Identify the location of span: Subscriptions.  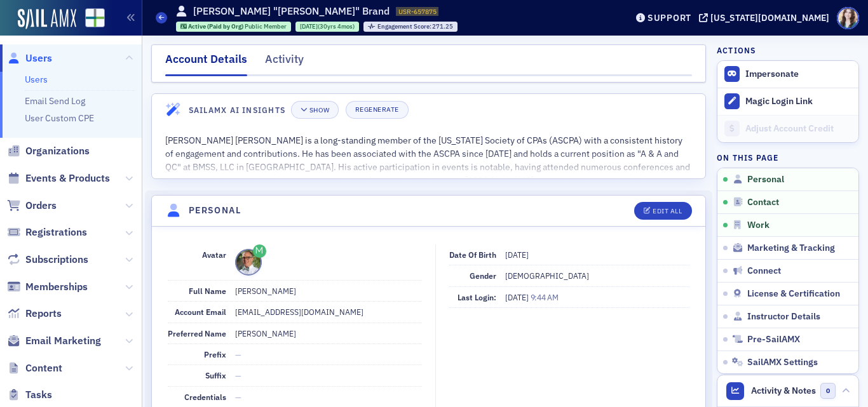
(56, 260).